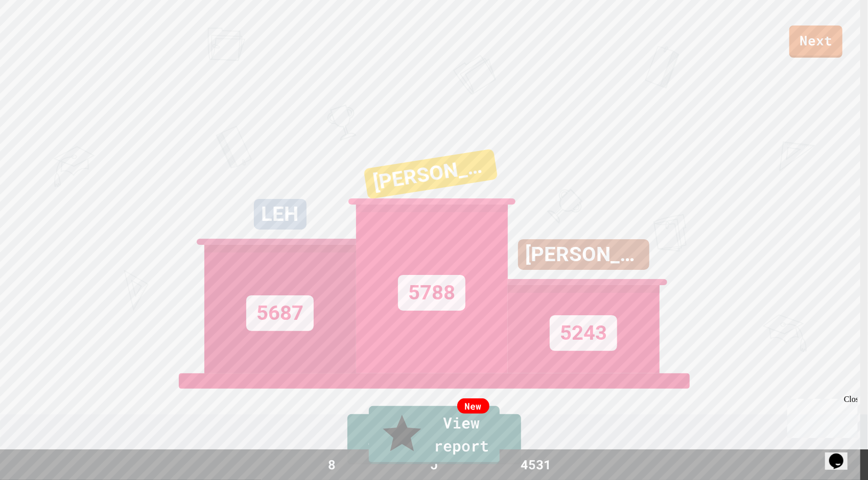 Image resolution: width=868 pixels, height=480 pixels. Describe the element at coordinates (583, 334) in the screenshot. I see `div: 5243` at that location.